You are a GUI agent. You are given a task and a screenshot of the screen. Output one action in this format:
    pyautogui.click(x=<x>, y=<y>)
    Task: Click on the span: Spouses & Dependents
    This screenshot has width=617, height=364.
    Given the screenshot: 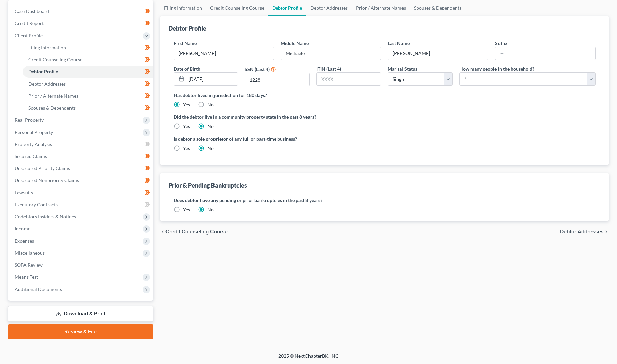 What is the action you would take?
    pyautogui.click(x=52, y=108)
    